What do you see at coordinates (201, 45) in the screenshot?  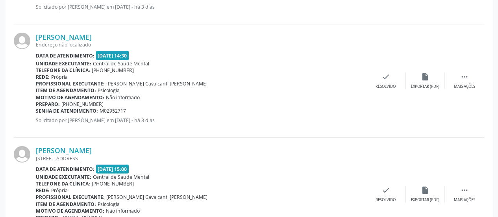 I see `div: Endereço não localizado` at bounding box center [201, 45].